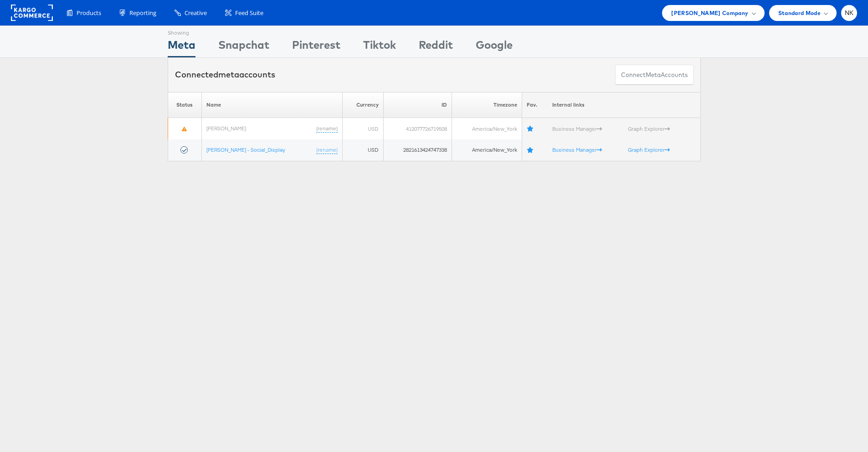  What do you see at coordinates (363, 105) in the screenshot?
I see `th: Currency` at bounding box center [363, 105].